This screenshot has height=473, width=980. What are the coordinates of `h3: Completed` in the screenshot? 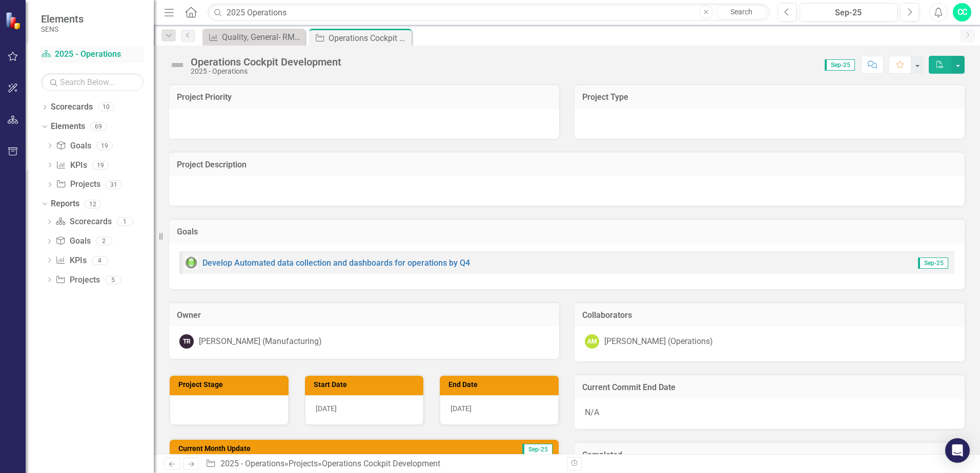 It's located at (769, 456).